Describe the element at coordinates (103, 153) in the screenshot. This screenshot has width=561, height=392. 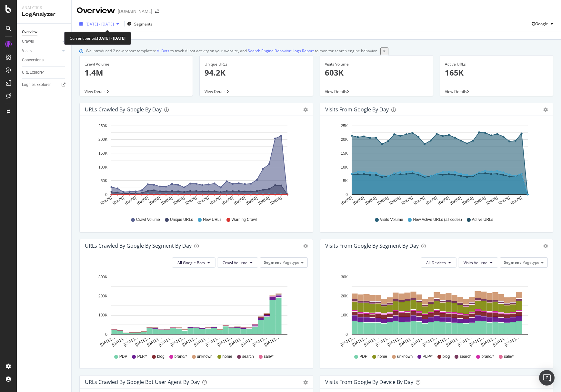
I see `text: 150K` at that location.